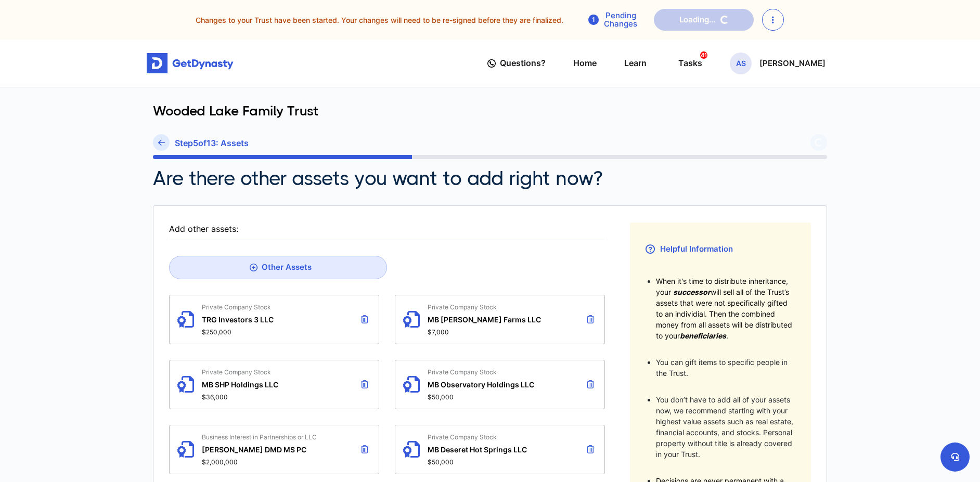 This screenshot has width=980, height=482. I want to click on span: successor, so click(691, 292).